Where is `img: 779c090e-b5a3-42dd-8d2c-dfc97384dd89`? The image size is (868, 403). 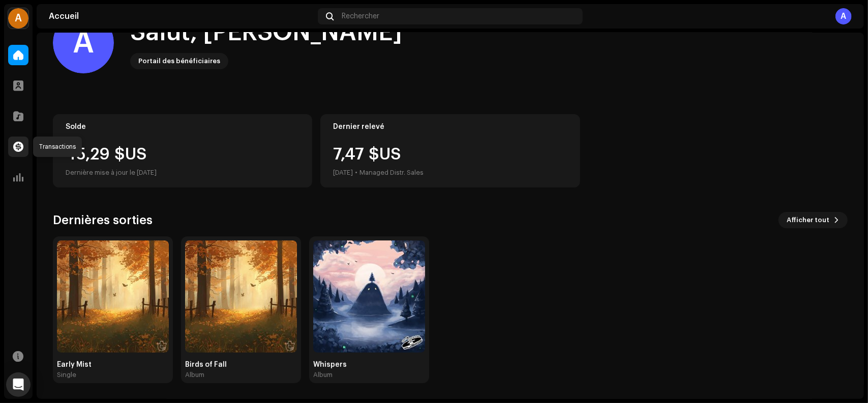 img: 779c090e-b5a3-42dd-8d2c-dfc97384dd89 is located at coordinates (241, 296).